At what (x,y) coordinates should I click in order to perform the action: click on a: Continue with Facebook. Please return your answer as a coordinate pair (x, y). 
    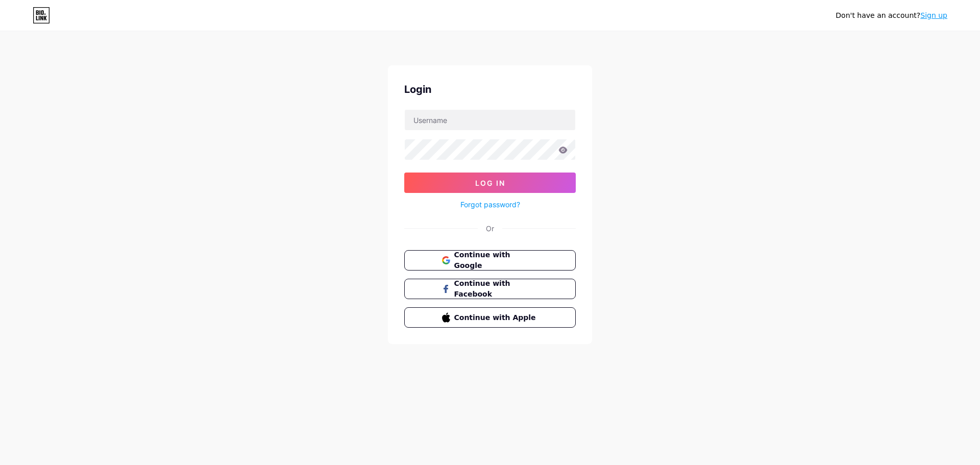
    Looking at the image, I should click on (490, 289).